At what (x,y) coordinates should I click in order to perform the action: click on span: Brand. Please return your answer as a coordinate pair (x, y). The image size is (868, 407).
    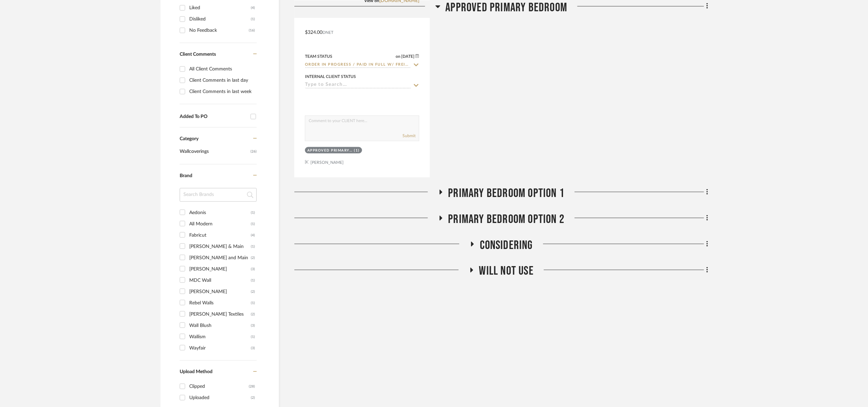
    Looking at the image, I should click on (186, 176).